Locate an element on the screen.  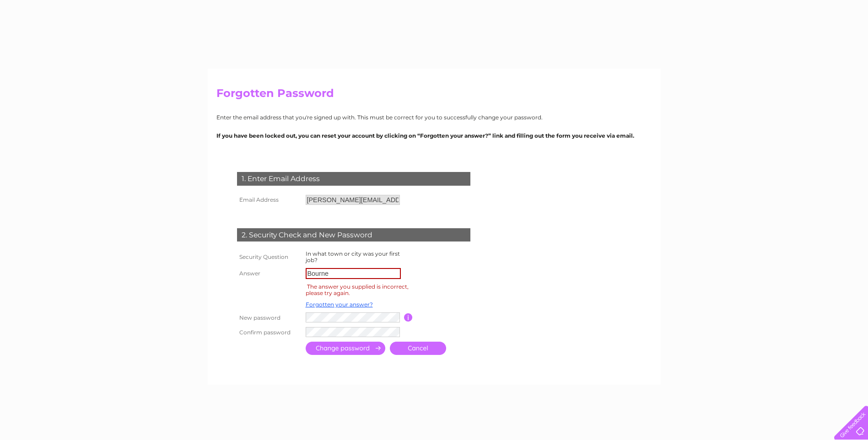
p: If you have been locked out, you can reset your account by clicking on “Forgotten your answer?” l... is located at coordinates (434, 135).